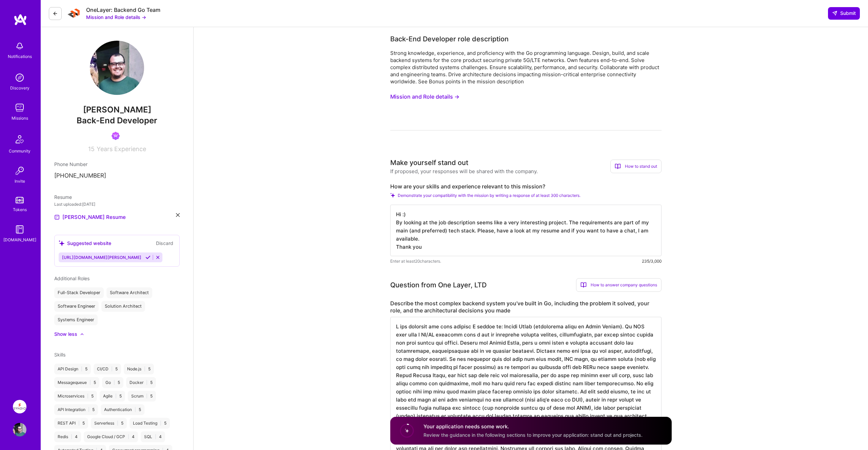 The image size is (868, 450). What do you see at coordinates (72, 278) in the screenshot?
I see `span: Additional Roles` at bounding box center [72, 278].